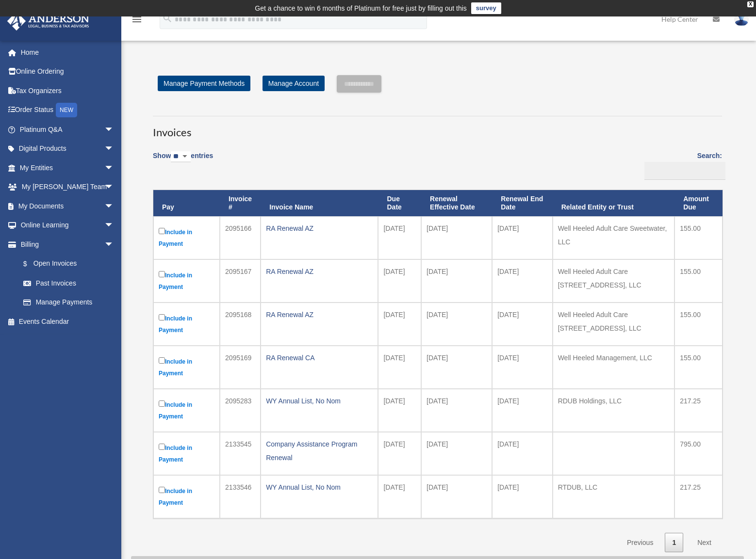  Describe the element at coordinates (204, 84) in the screenshot. I see `a: Manage Payment Methods` at that location.